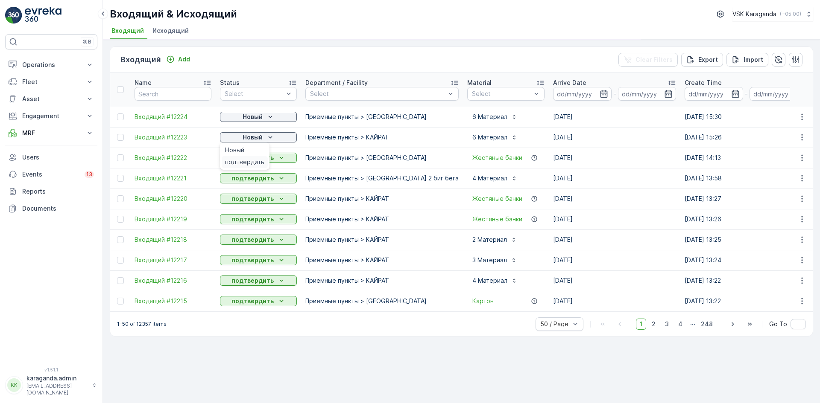  I want to click on span: Исходящий, so click(170, 31).